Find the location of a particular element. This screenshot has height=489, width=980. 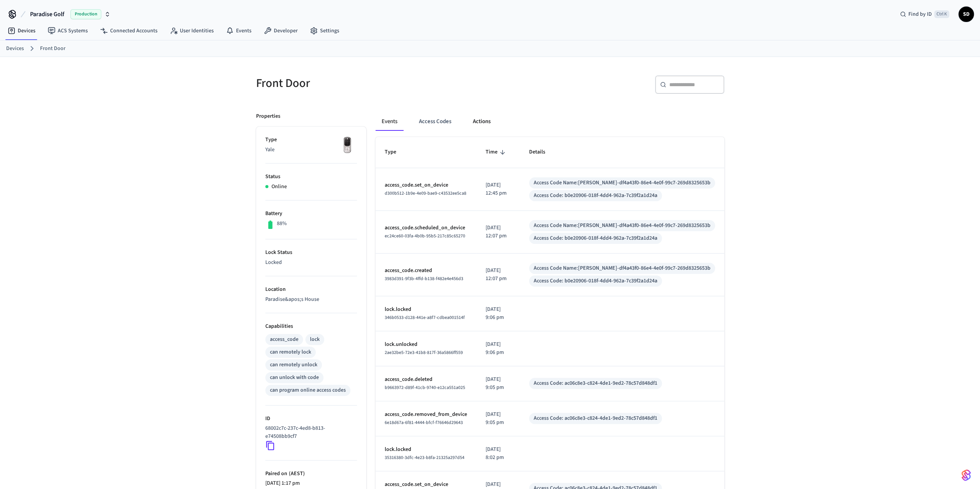

a: Developer is located at coordinates (281, 31).